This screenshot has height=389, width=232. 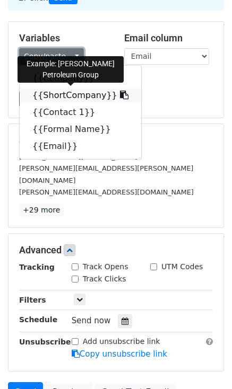 What do you see at coordinates (119, 354) in the screenshot?
I see `a: Copy unsubscribe link` at bounding box center [119, 354].